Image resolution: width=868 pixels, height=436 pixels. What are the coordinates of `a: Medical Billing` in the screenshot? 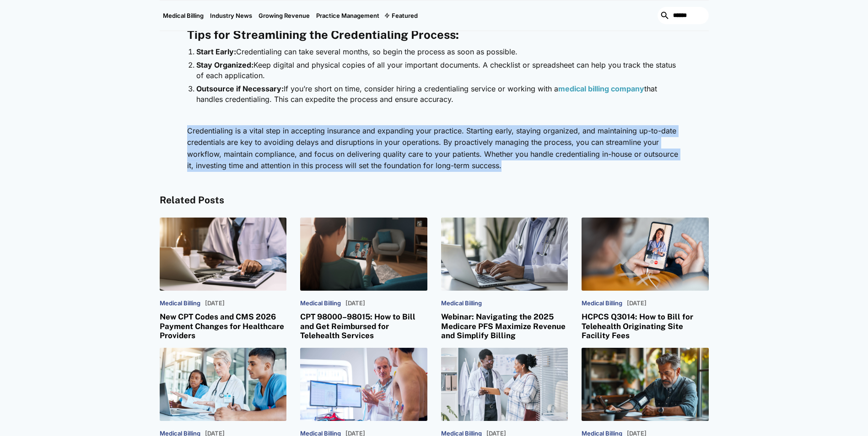 It's located at (182, 16).